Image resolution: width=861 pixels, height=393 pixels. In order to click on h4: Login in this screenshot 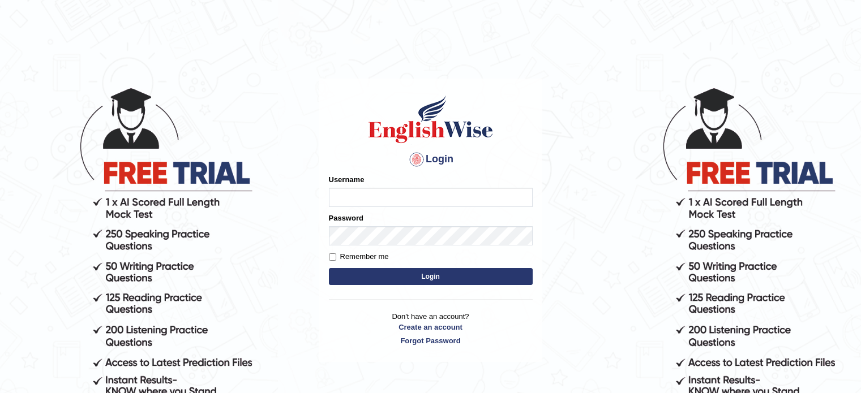, I will do `click(431, 160)`.